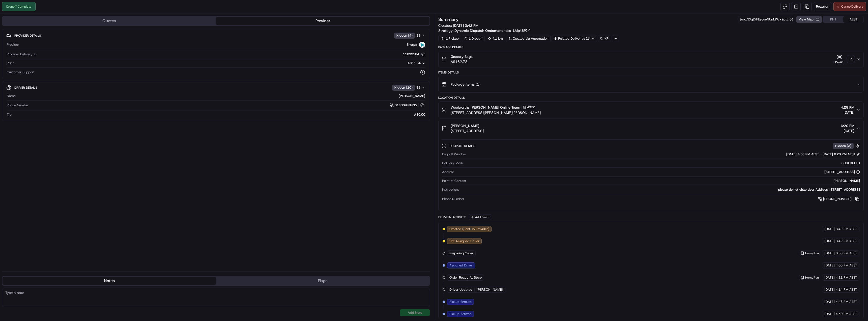  Describe the element at coordinates (651, 48) in the screenshot. I see `div: Package Details` at that location.